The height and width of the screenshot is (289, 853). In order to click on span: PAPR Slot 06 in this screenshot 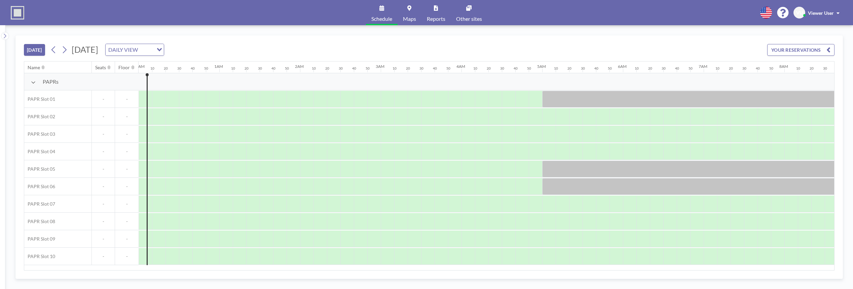, I will do `click(40, 187)`.